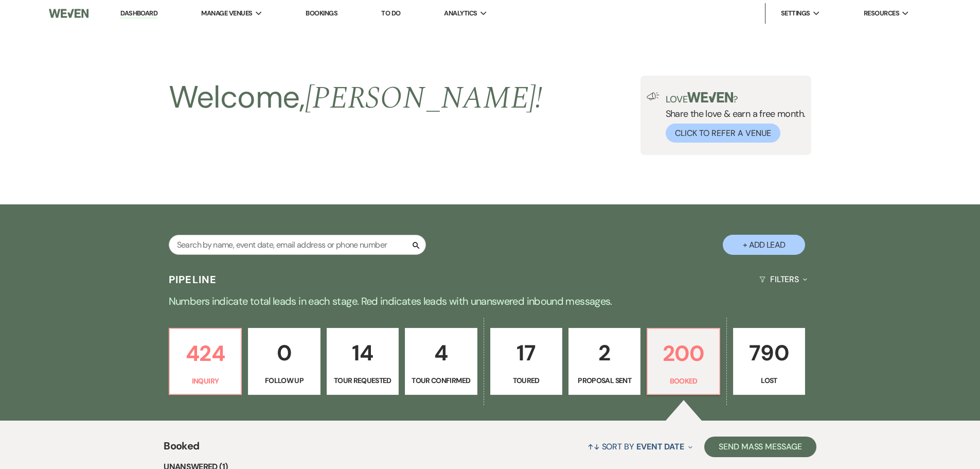 This screenshot has width=980, height=469. What do you see at coordinates (764, 245) in the screenshot?
I see `button: + Add Lead` at bounding box center [764, 245].